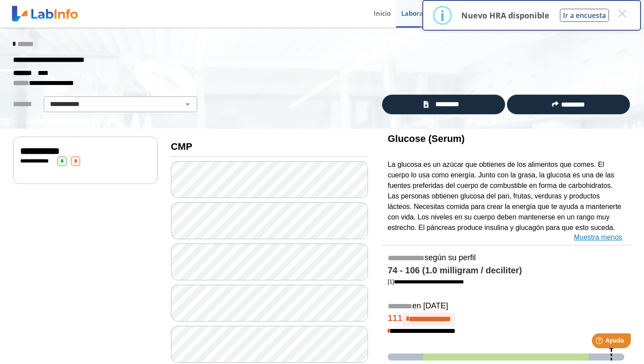 The image size is (644, 364). What do you see at coordinates (49, 11) in the screenshot?
I see `span: Ayuda` at bounding box center [49, 11].